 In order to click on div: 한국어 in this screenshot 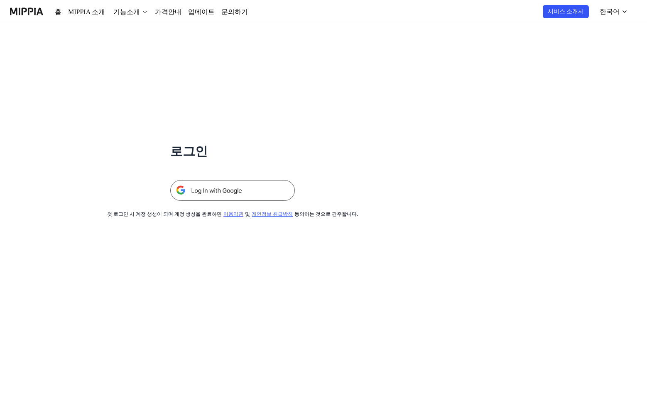, I will do `click(611, 12)`.